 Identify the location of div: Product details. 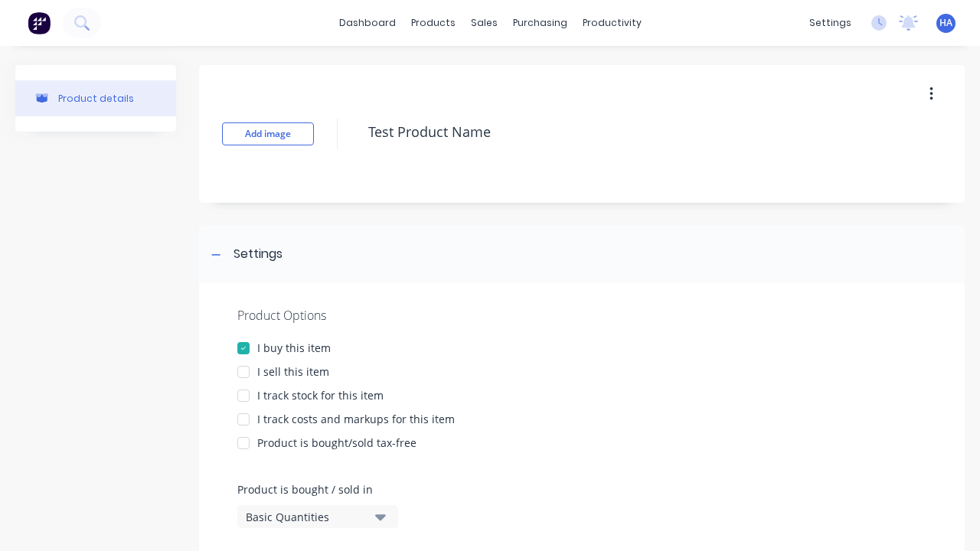
(96, 98).